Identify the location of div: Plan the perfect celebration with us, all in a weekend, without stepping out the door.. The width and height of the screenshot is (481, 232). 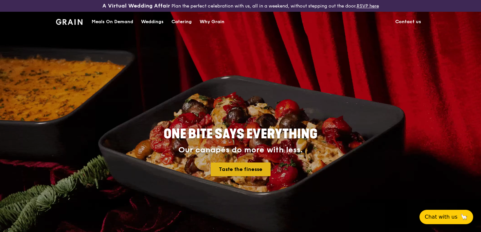
(240, 6).